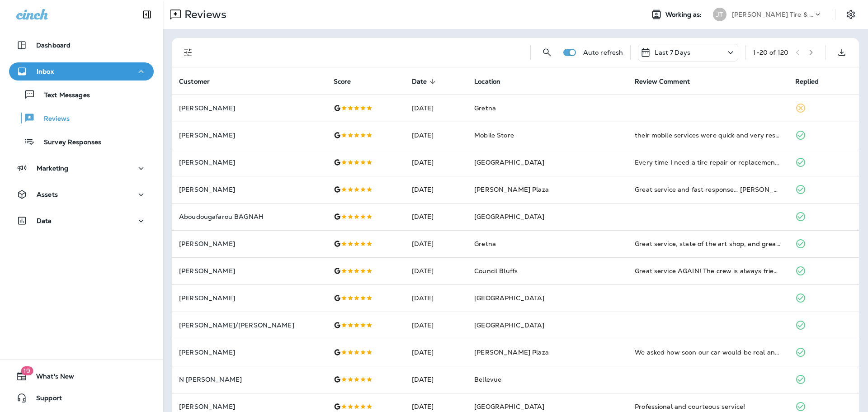 This screenshot has width=868, height=412. I want to click on button: Marketing, so click(82, 168).